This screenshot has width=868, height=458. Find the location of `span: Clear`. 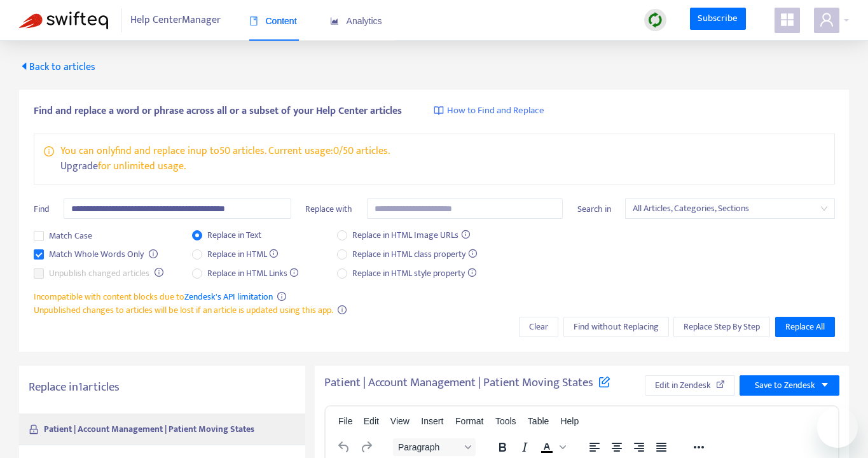

span: Clear is located at coordinates (539, 327).